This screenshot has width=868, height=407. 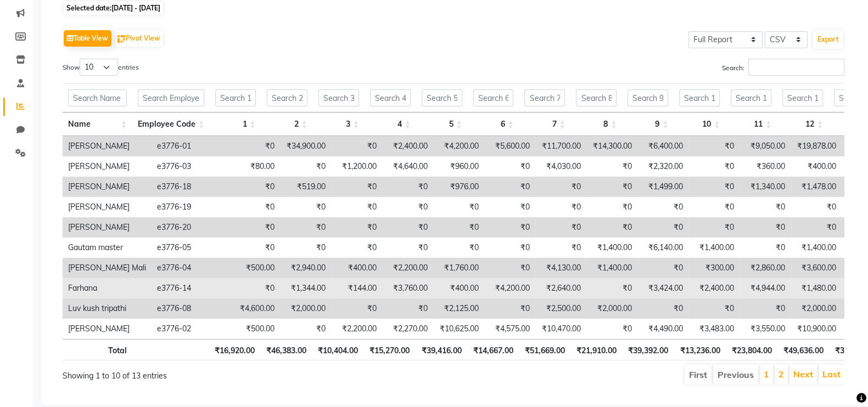 I want to click on td: e3776-08, so click(x=190, y=308).